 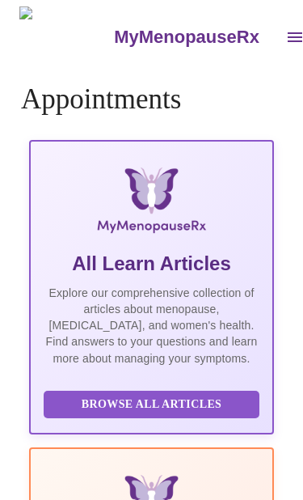 What do you see at coordinates (194, 37) in the screenshot?
I see `a: MyMenopauseRx` at bounding box center [194, 37].